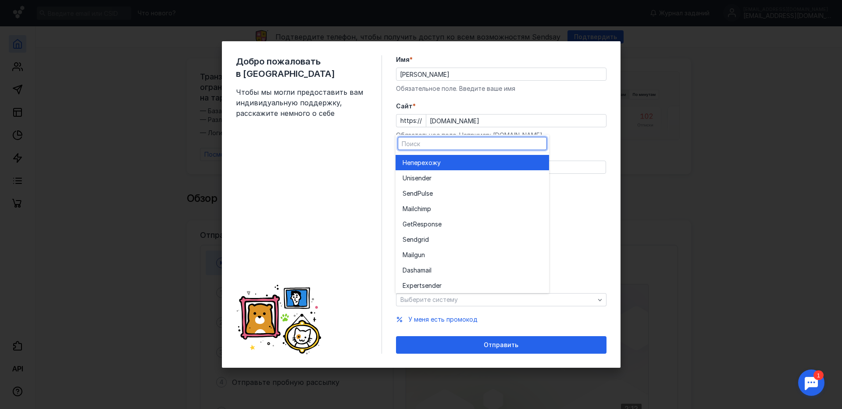 This screenshot has height=409, width=842. What do you see at coordinates (473, 270) in the screenshot?
I see `button: Dashamail` at bounding box center [473, 270].